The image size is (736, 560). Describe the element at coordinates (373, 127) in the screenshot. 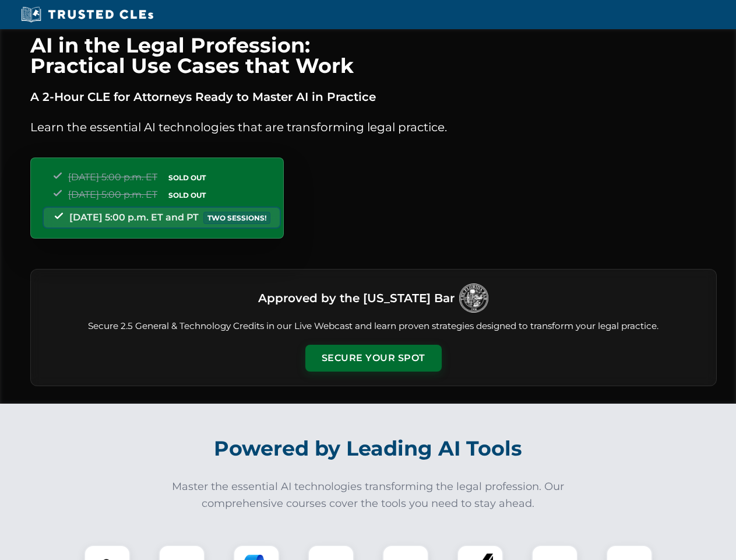

I see `p: Learn the essential AI technologies that are transforming legal practice.` at that location.